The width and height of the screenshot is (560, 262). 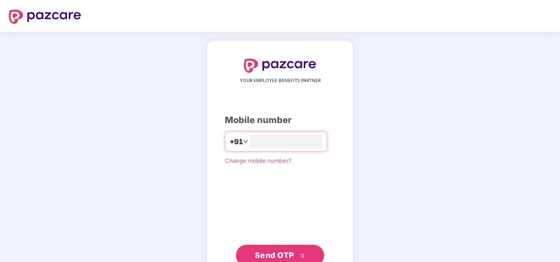 What do you see at coordinates (258, 160) in the screenshot?
I see `span: Change mobile number?` at bounding box center [258, 160].